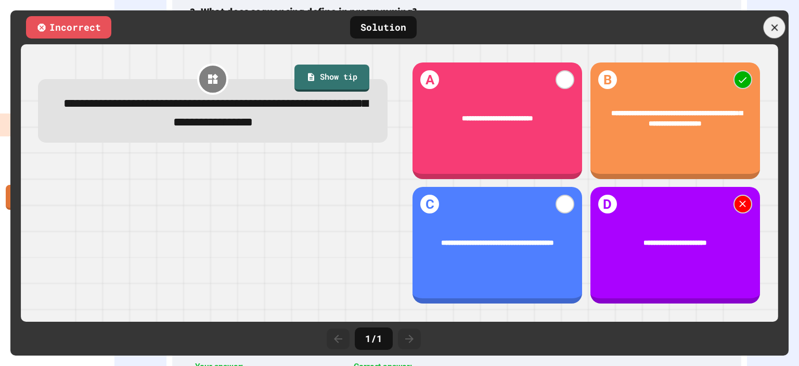  What do you see at coordinates (608, 204) in the screenshot?
I see `h1: D` at bounding box center [608, 204].